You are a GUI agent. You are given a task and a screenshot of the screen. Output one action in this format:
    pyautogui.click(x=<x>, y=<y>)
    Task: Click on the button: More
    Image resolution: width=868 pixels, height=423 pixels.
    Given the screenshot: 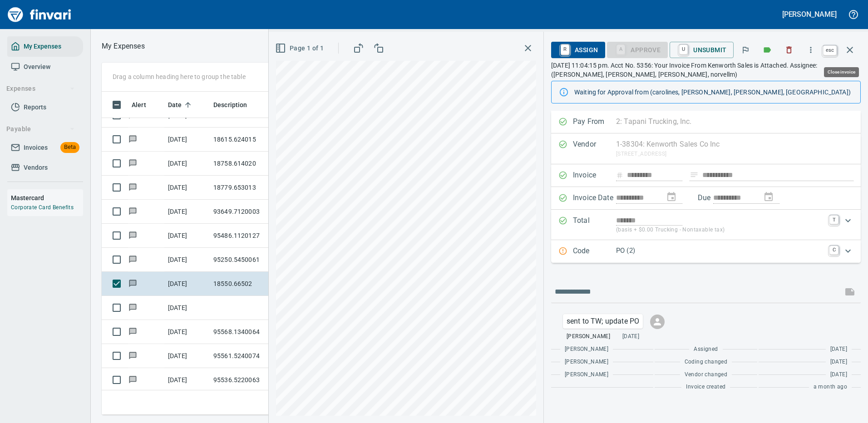 What is the action you would take?
    pyautogui.click(x=811, y=50)
    